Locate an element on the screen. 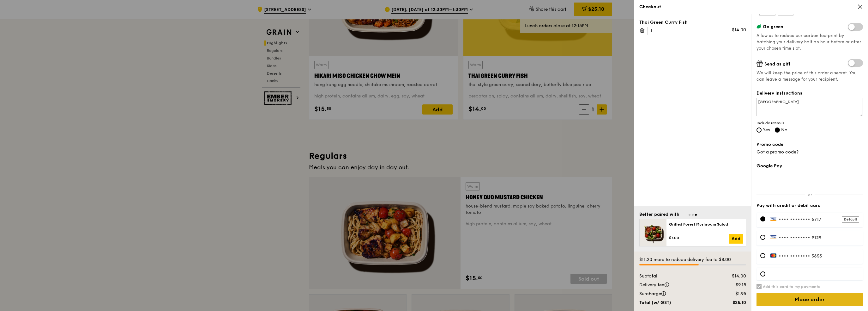 The width and height of the screenshot is (868, 311). label: •••• 9129 is located at coordinates (814, 238).